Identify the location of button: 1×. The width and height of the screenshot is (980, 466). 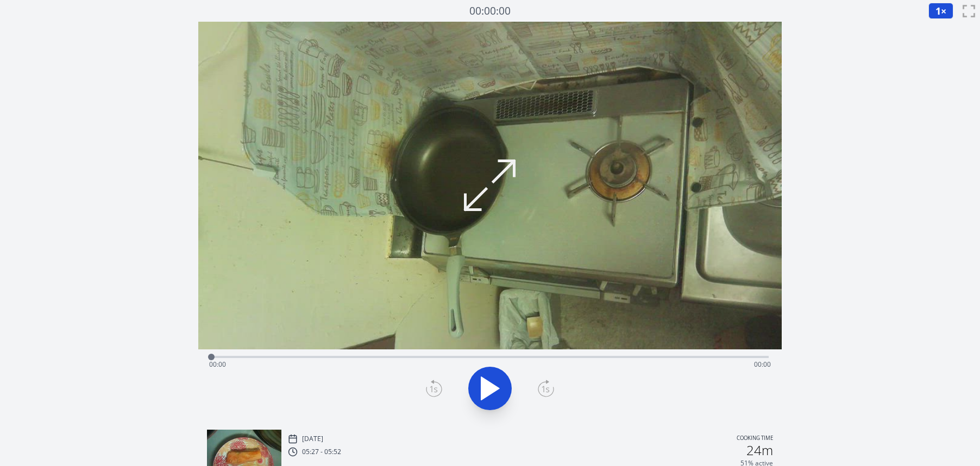
(941, 10).